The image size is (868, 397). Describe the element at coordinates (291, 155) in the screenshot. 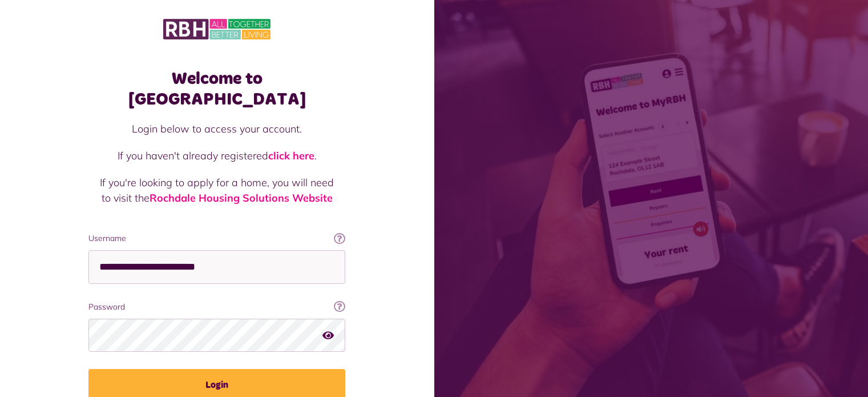

I see `a: click here` at that location.